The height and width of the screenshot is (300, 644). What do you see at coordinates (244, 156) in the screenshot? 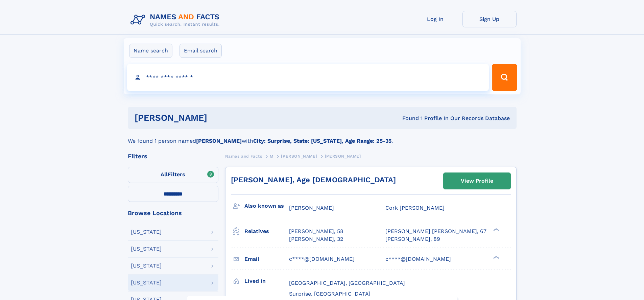
I see `a: Names and Facts` at bounding box center [244, 156].